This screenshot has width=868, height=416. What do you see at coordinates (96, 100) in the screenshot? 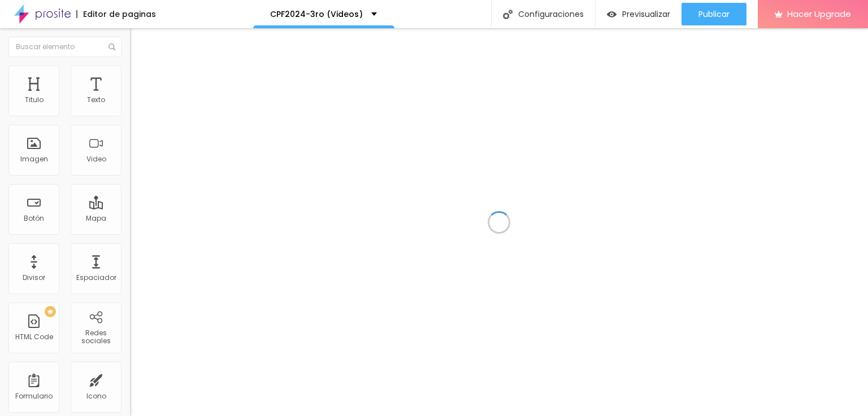
I see `div: Texto` at bounding box center [96, 100].